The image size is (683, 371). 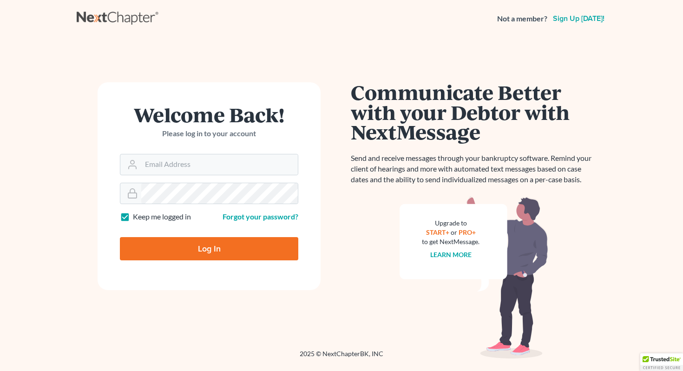 What do you see at coordinates (454, 232) in the screenshot?
I see `span: or` at bounding box center [454, 232].